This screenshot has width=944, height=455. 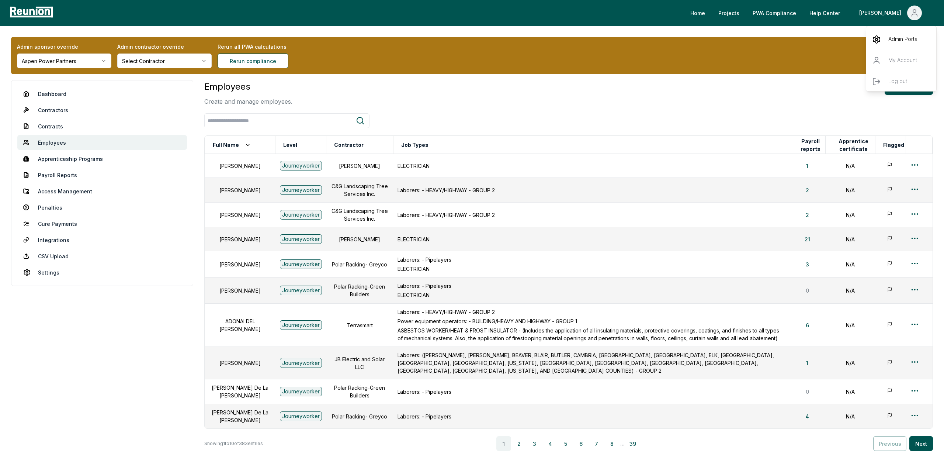 What do you see at coordinates (102, 110) in the screenshot?
I see `a: Contractors` at bounding box center [102, 110].